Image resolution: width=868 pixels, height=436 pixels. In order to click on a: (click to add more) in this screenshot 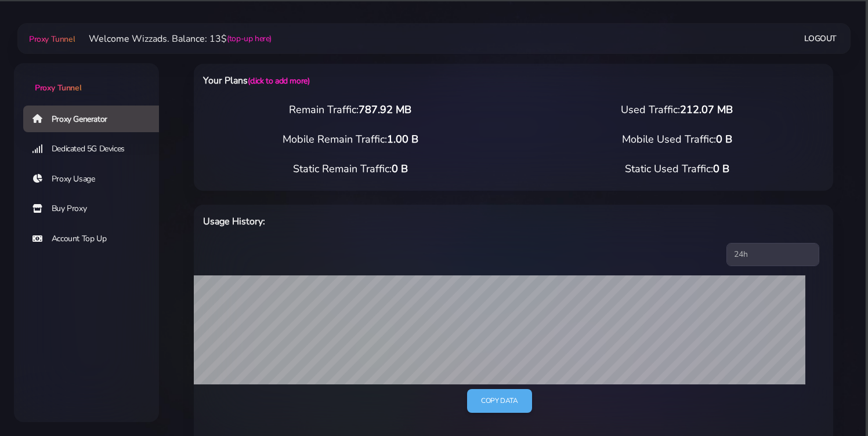, I will do `click(278, 81)`.